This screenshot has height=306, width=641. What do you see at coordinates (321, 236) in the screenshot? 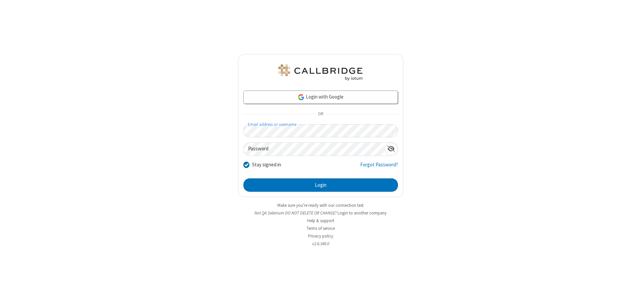
I see `a: Privacy policy` at bounding box center [321, 236].